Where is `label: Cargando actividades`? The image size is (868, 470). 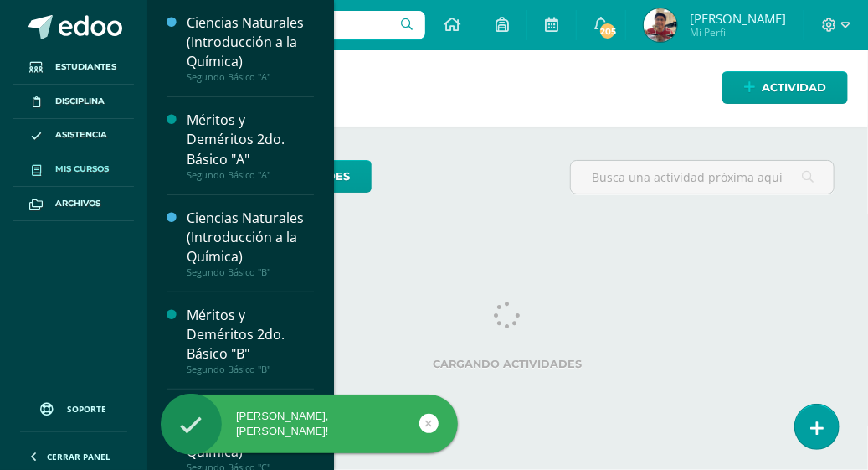
label: Cargando actividades is located at coordinates (508, 363).